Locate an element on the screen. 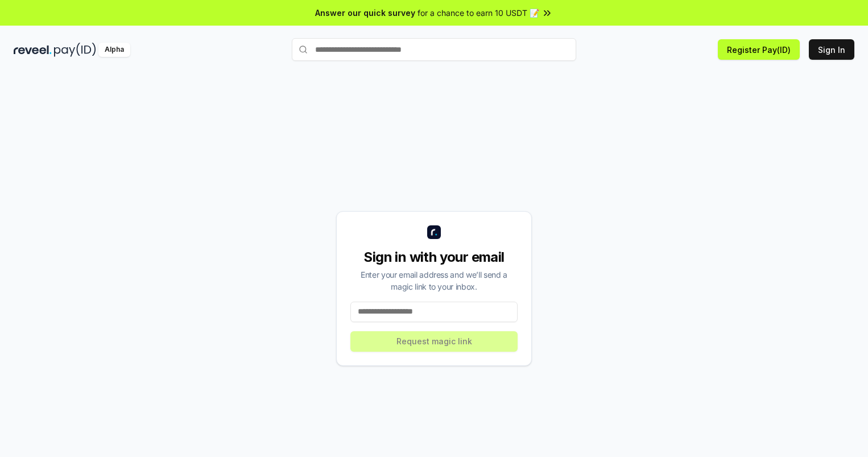 Image resolution: width=868 pixels, height=457 pixels. span: for a chance to earn 10 USDT 📝 is located at coordinates (478, 13).